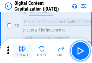  What do you see at coordinates (22, 49) in the screenshot?
I see `img: Run All` at bounding box center [22, 49].